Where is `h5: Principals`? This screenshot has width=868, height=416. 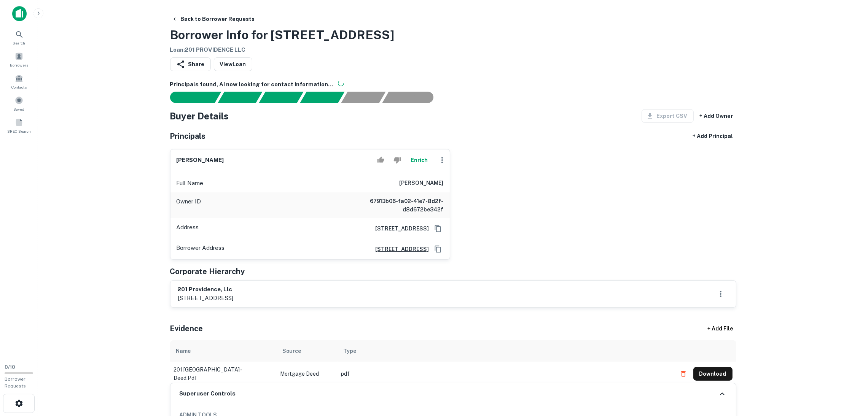 h5: Principals is located at coordinates (188, 136).